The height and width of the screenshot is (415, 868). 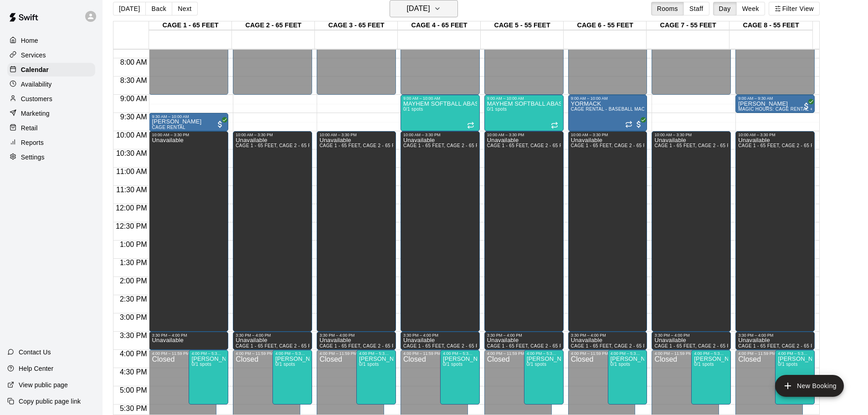 What do you see at coordinates (725, 9) in the screenshot?
I see `button: Day` at bounding box center [725, 9].